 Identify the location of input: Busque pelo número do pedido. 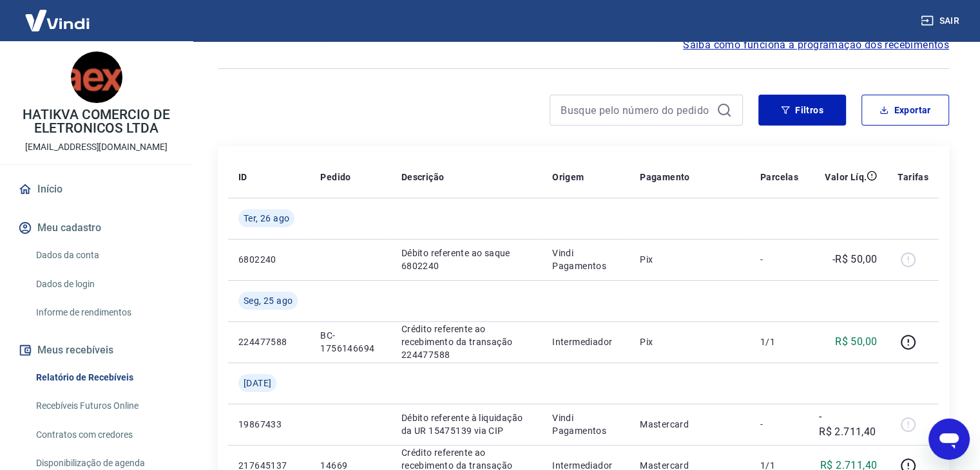
(636, 110).